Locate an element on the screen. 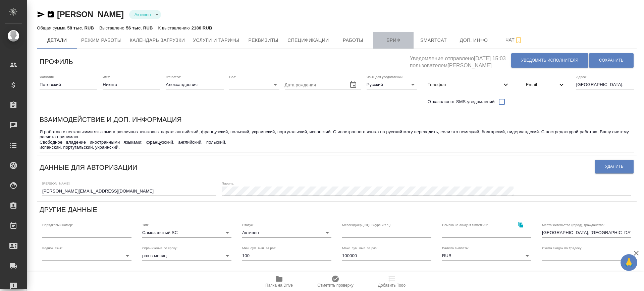 The width and height of the screenshot is (644, 291). button: Папка на Drive is located at coordinates (279, 282).